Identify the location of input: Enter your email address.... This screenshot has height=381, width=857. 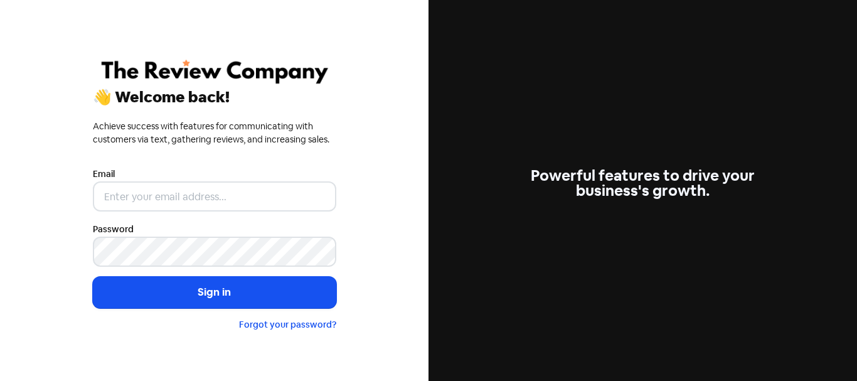
(215, 196).